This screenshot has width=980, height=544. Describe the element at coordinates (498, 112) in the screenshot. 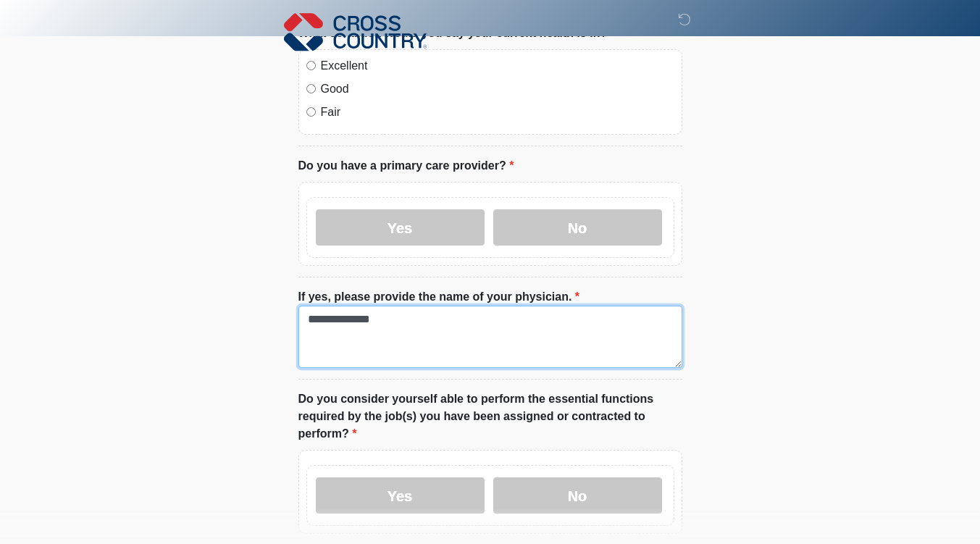

I see `label: Fair` at that location.